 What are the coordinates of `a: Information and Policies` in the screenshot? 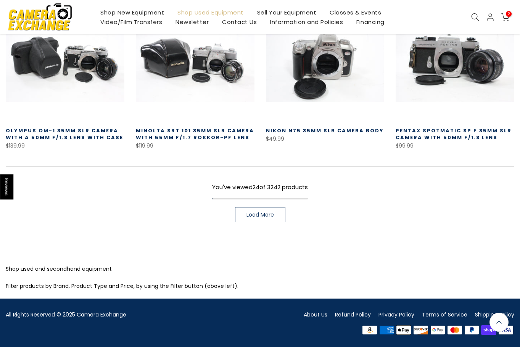 It's located at (306, 22).